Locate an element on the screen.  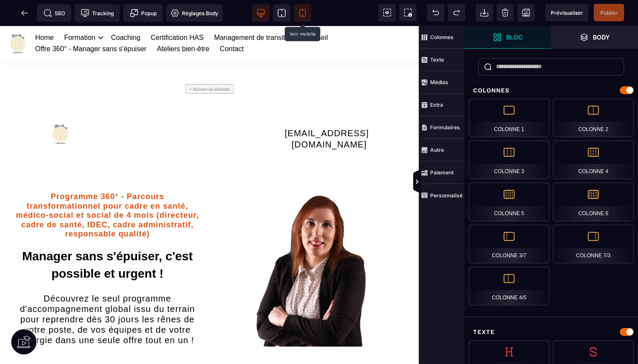
span: Formulaires is located at coordinates (441, 128).